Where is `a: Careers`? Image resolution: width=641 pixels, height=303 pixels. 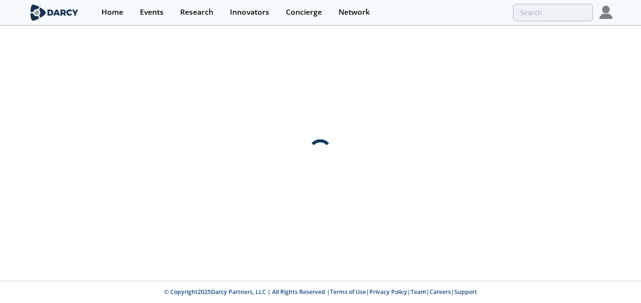
a: Careers is located at coordinates (440, 292).